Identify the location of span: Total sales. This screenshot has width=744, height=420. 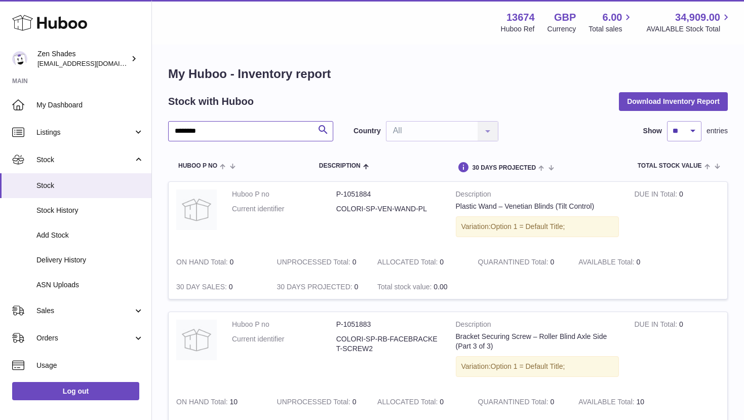
(610, 29).